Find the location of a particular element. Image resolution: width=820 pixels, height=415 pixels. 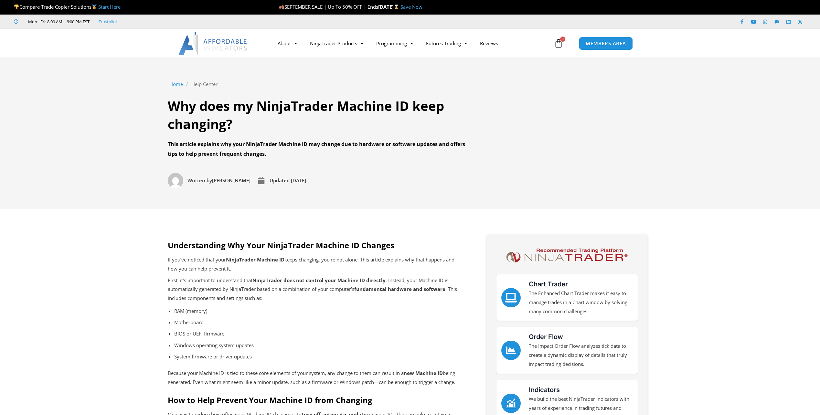

strong: new Machine ID is located at coordinates (423, 373).